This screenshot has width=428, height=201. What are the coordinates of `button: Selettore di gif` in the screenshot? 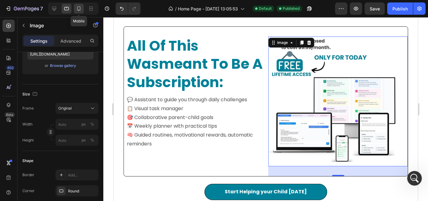 It's located at (22, 156).